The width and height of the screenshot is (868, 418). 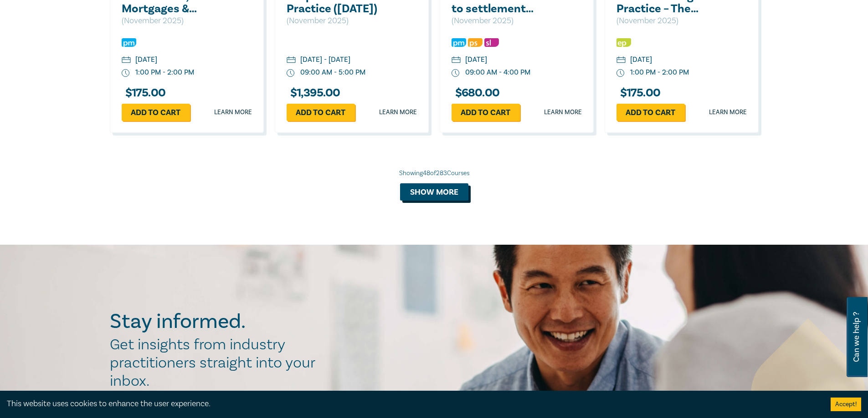 I want to click on img: Ethics & Professional Responsibility, so click(x=624, y=42).